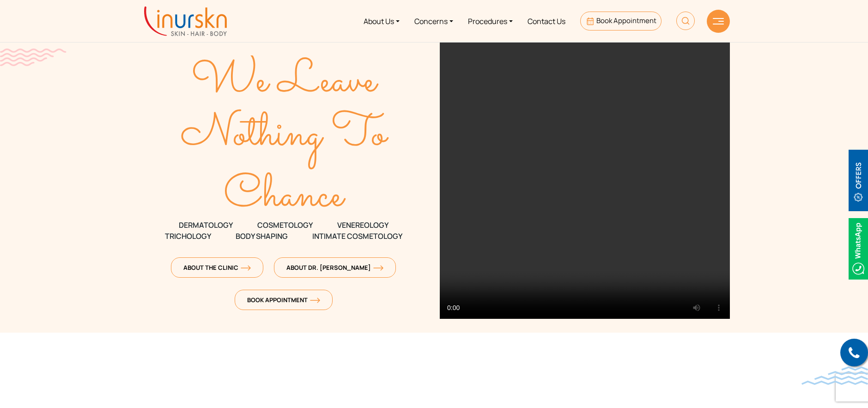  I want to click on a: Whatsappicon, so click(859, 248).